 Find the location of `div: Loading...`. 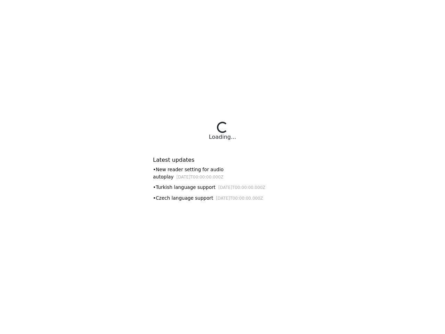

div: Loading... is located at coordinates (223, 137).